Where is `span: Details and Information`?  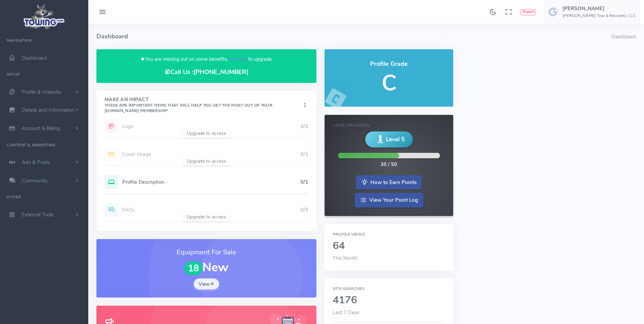
span: Details and Information is located at coordinates (48, 110).